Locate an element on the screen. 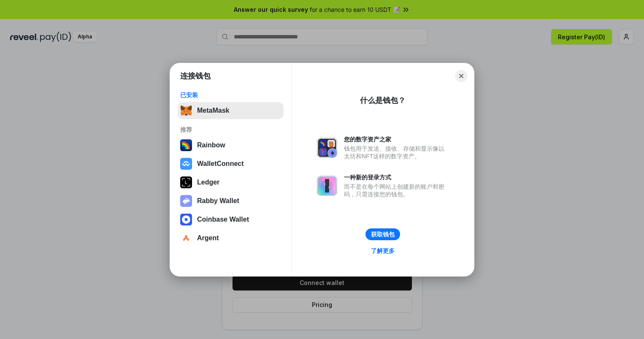 This screenshot has width=644, height=339. button: Argent is located at coordinates (230, 238).